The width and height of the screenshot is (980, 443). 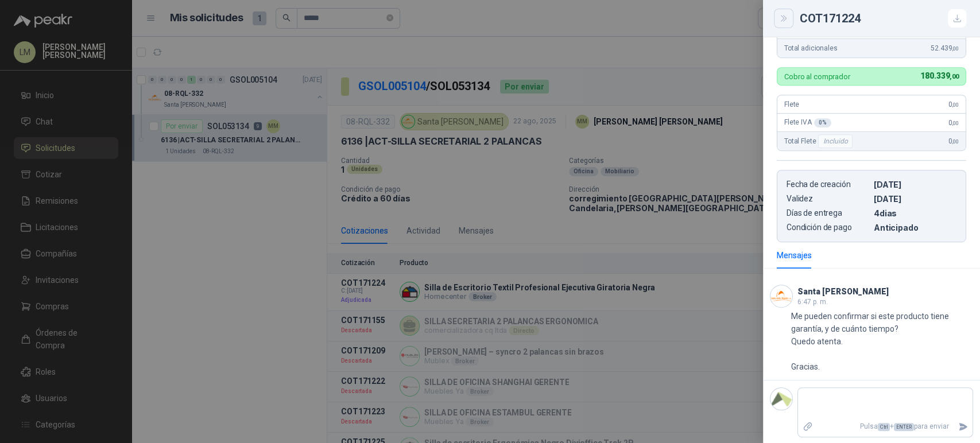 I want to click on div: Incluido, so click(x=835, y=141).